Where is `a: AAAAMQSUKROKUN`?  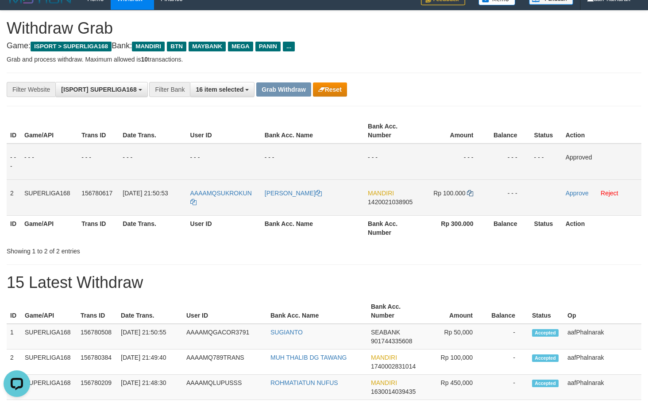
a: AAAAMQSUKROKUN is located at coordinates (221, 198).